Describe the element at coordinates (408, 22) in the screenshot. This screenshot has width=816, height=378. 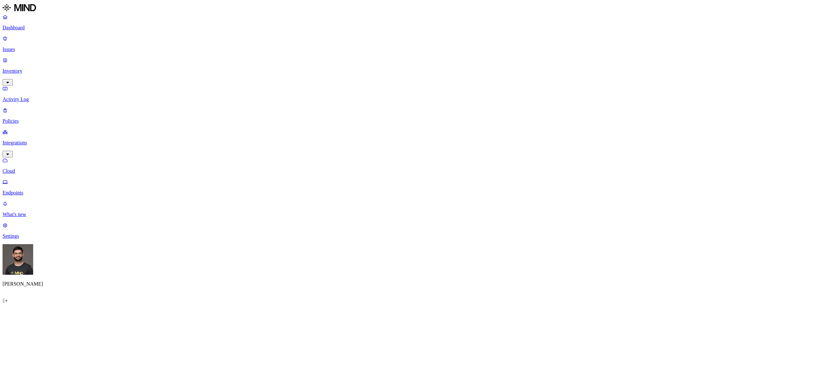
I see `a: Dashboard` at that location.